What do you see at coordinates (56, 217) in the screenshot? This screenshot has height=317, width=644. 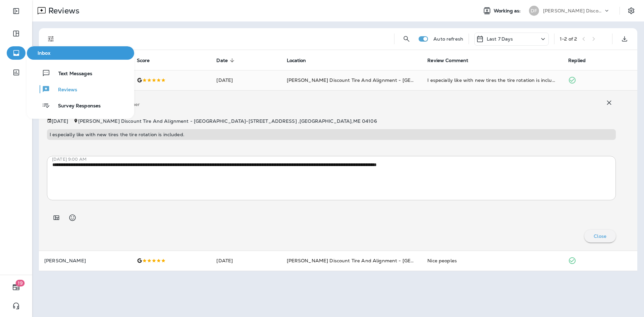 I see `button: Add in a premade template` at bounding box center [56, 217].